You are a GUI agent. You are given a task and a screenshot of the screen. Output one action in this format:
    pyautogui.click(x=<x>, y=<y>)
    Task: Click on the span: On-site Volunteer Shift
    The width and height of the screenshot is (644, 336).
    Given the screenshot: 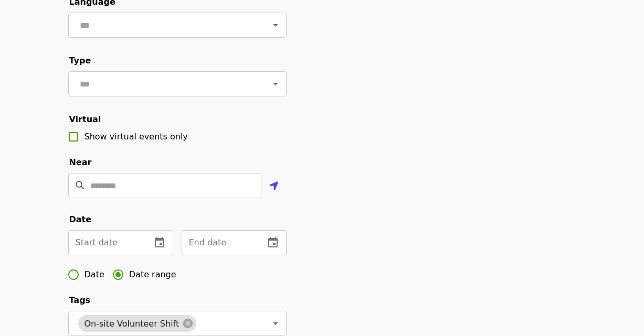 What is the action you would take?
    pyautogui.click(x=132, y=324)
    